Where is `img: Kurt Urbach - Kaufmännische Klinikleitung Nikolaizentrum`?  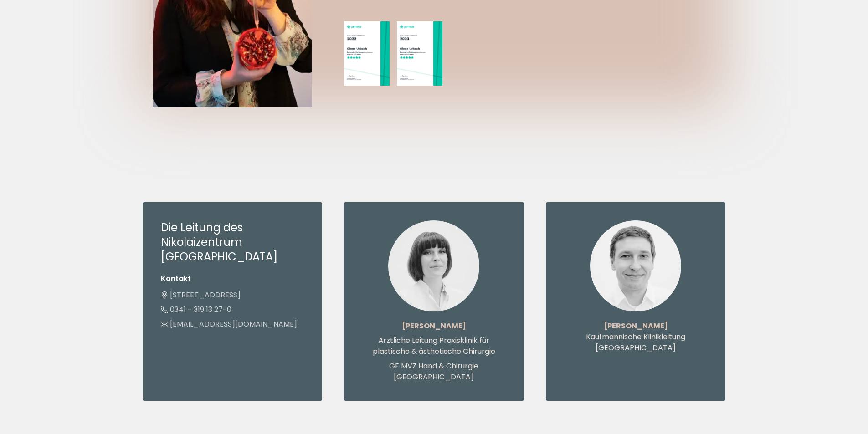 img: Kurt Urbach - Kaufmännische Klinikleitung Nikolaizentrum is located at coordinates (636, 266).